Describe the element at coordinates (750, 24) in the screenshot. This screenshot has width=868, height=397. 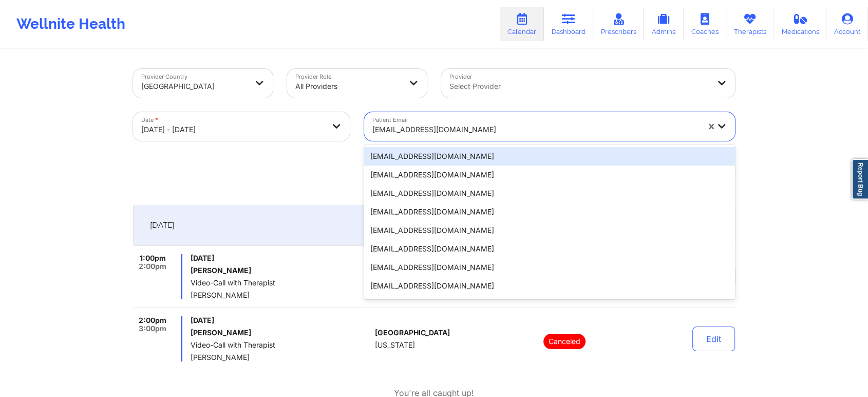
I see `a: Therapists` at that location.